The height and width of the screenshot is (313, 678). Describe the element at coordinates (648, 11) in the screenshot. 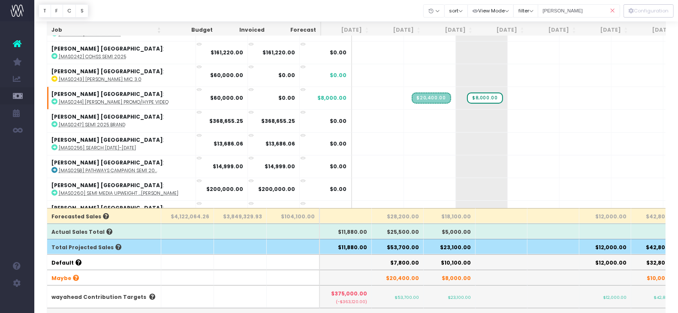

I see `button: Configuration` at that location.